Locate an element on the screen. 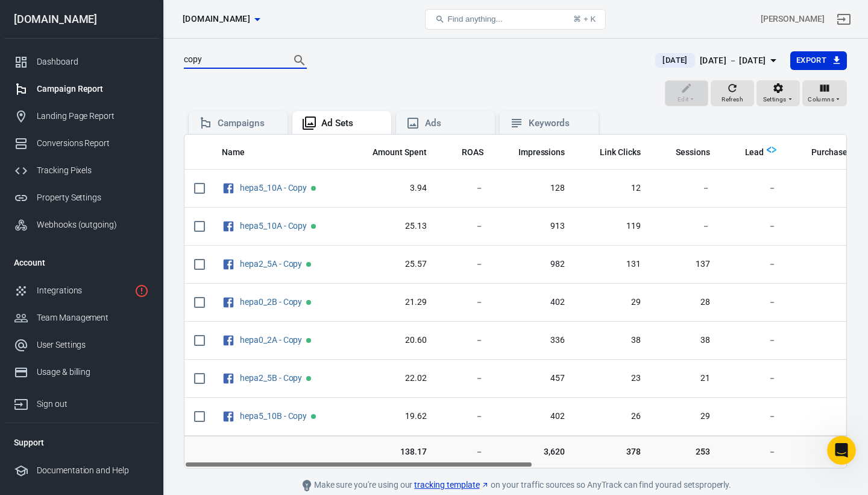 The height and width of the screenshot is (495, 868). a: Campaign Report is located at coordinates (82, 88).